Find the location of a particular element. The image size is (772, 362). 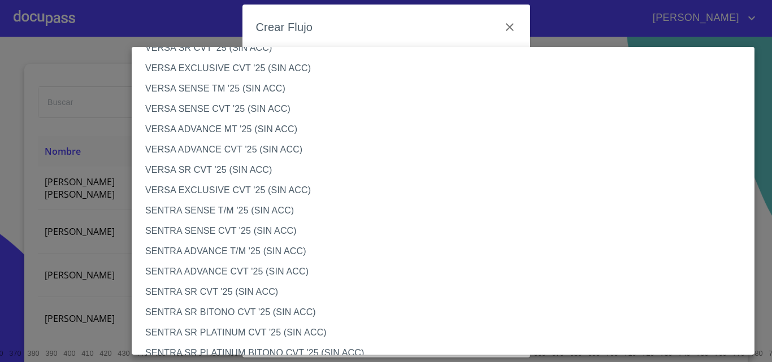

li: VERSA SENSE TM '25 (SIN ACC) is located at coordinates (447, 89).